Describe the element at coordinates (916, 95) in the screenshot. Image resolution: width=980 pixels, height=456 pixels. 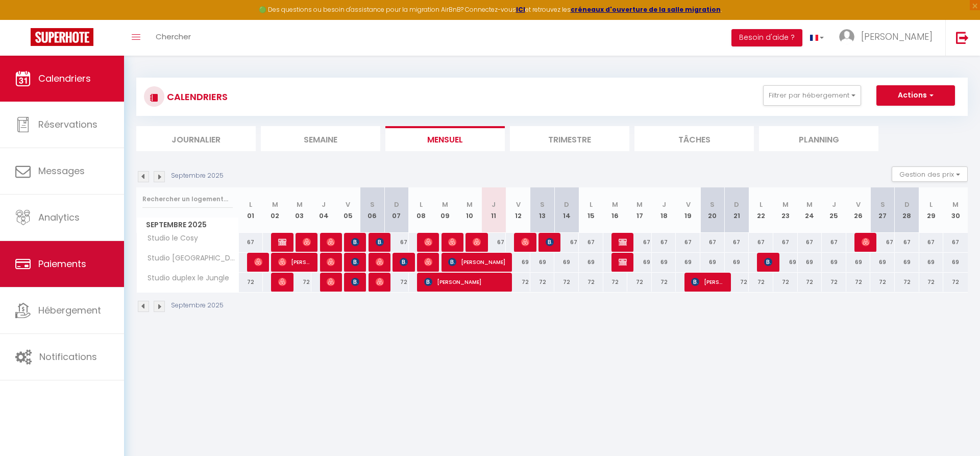
I see `button: Actions` at that location.